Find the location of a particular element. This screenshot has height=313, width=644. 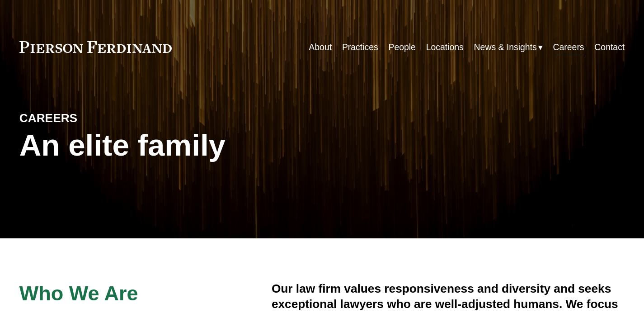

a: About is located at coordinates (320, 47).